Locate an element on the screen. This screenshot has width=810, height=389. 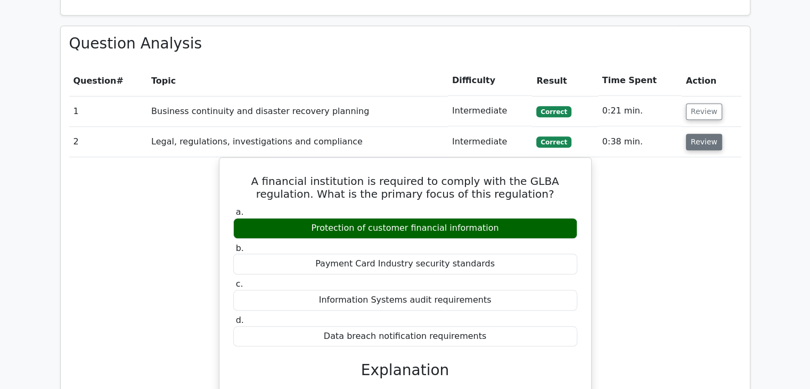
th: Result is located at coordinates (564, 80).